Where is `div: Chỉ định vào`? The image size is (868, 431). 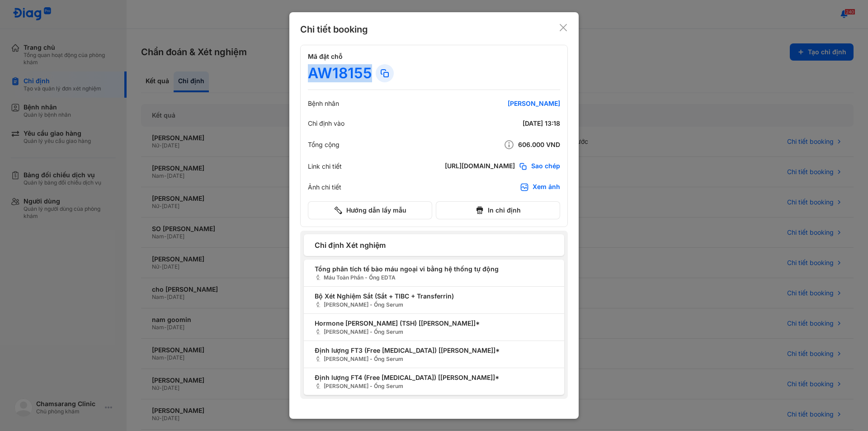
div: Chỉ định vào is located at coordinates (326, 124).